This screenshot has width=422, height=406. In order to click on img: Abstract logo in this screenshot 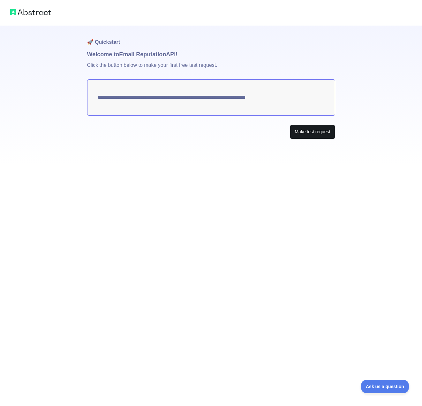, I will do `click(31, 12)`.